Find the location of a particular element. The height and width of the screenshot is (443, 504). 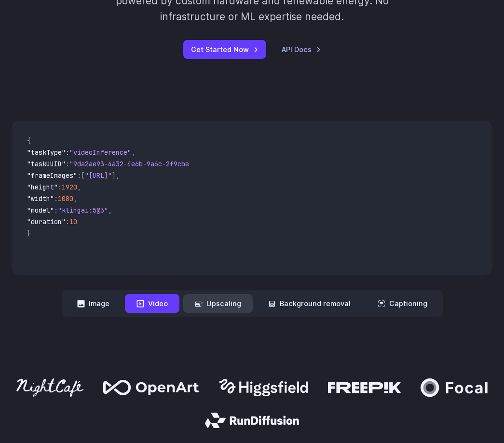

button: Background removal is located at coordinates (309, 303).